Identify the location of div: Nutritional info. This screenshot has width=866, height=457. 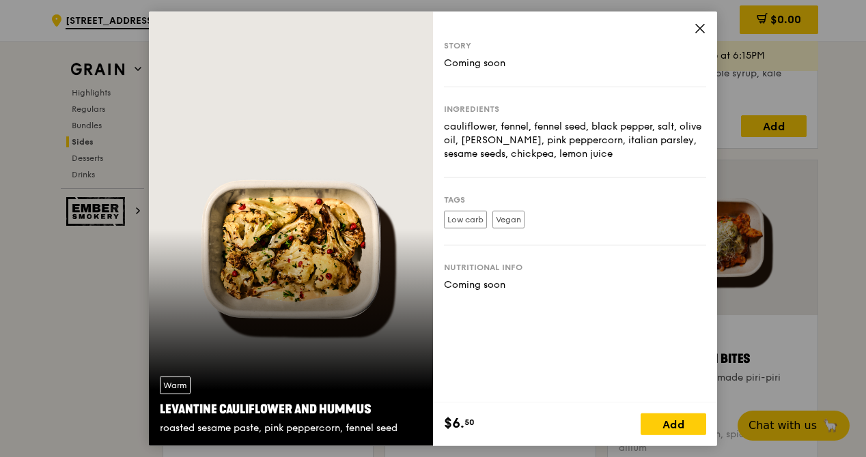
(575, 268).